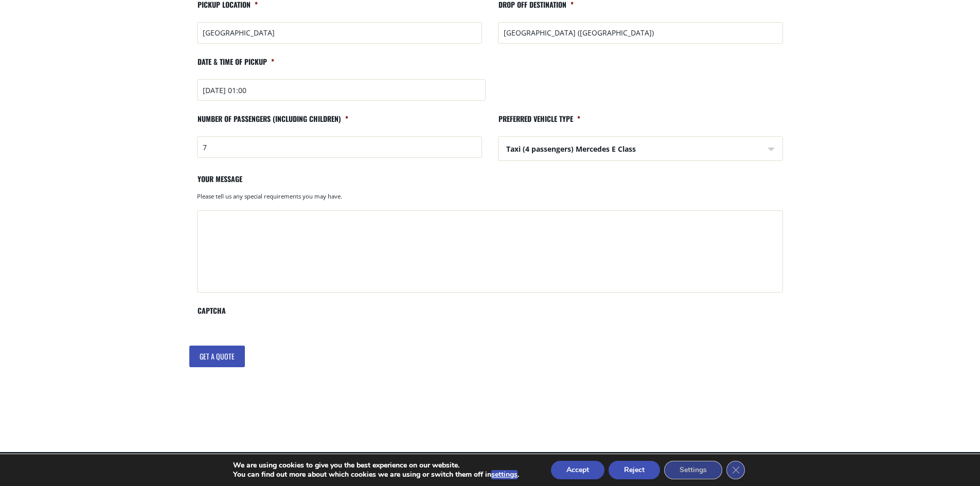  What do you see at coordinates (578, 470) in the screenshot?
I see `button: Accept` at bounding box center [578, 470].